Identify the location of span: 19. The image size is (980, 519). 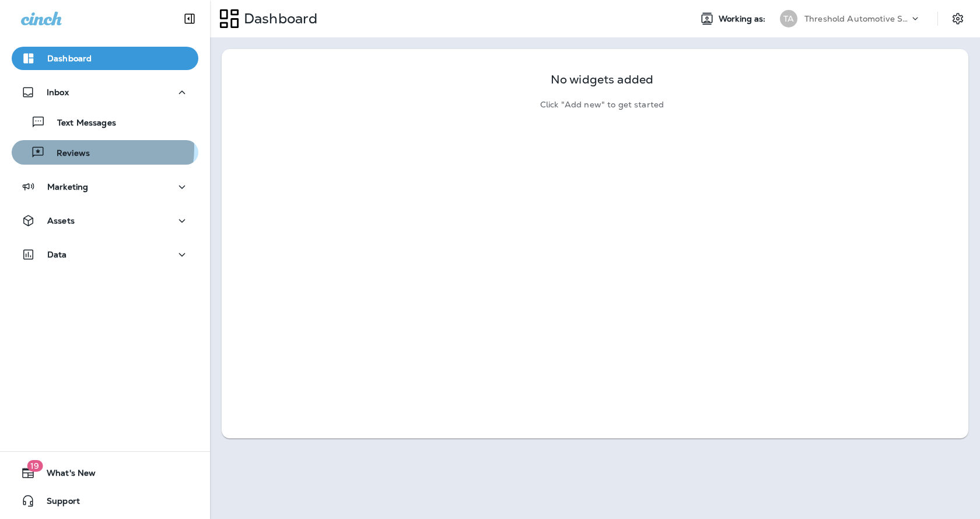
(35, 466).